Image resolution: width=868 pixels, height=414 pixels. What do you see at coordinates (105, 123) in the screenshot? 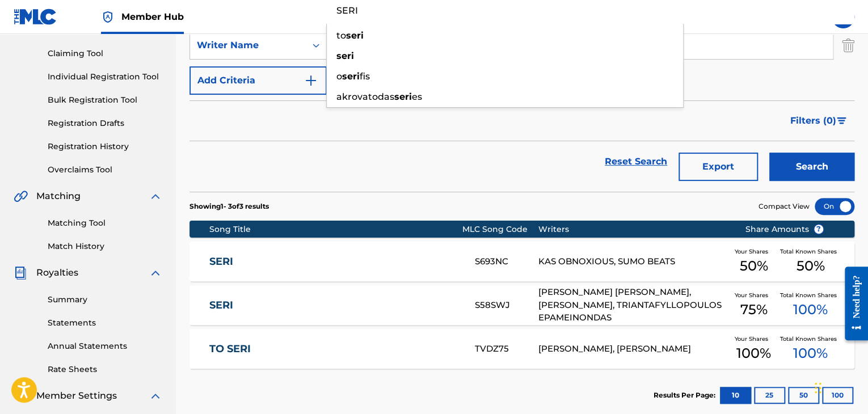
I see `a: Registration Drafts` at bounding box center [105, 123].